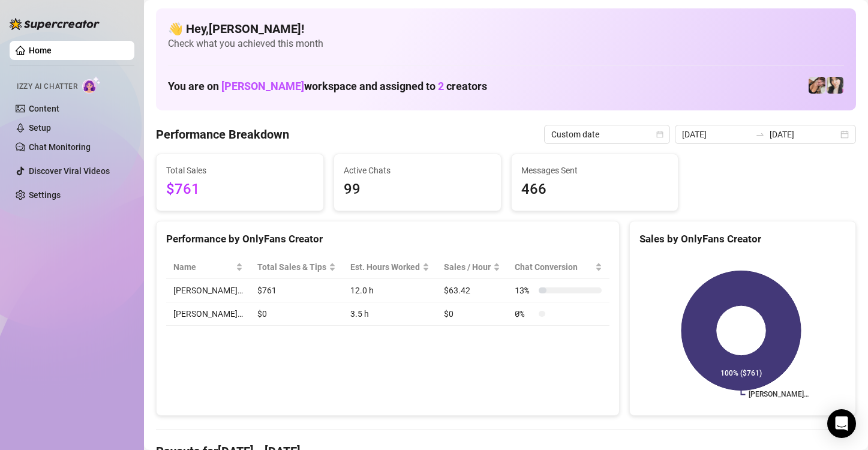  What do you see at coordinates (390, 291) in the screenshot?
I see `td: 12.0 h` at bounding box center [390, 291].